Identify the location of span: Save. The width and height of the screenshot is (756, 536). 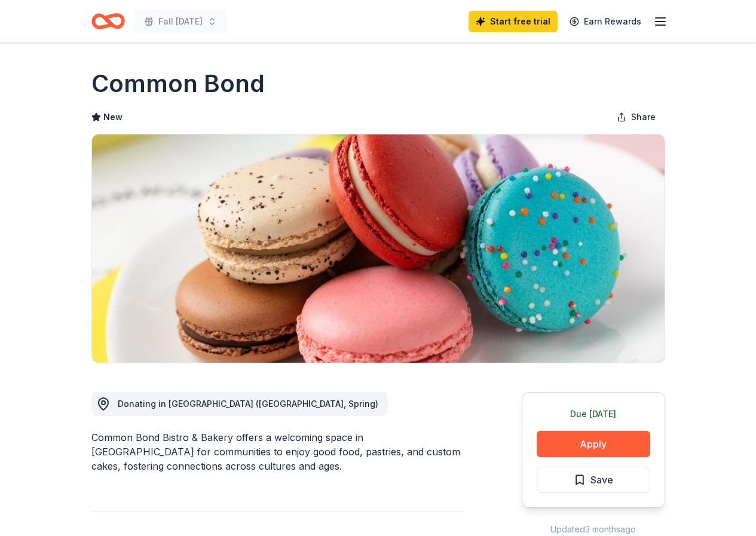
(602, 480).